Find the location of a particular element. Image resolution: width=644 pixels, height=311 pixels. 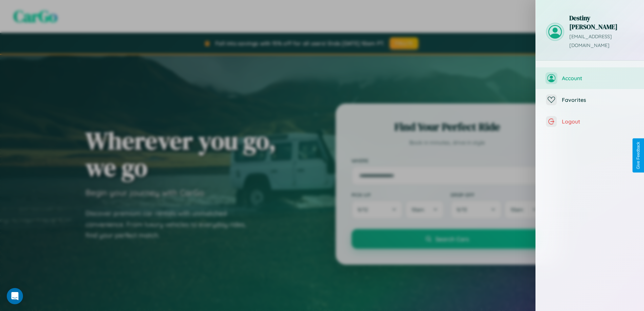

div: Give Feedback is located at coordinates (638, 156).